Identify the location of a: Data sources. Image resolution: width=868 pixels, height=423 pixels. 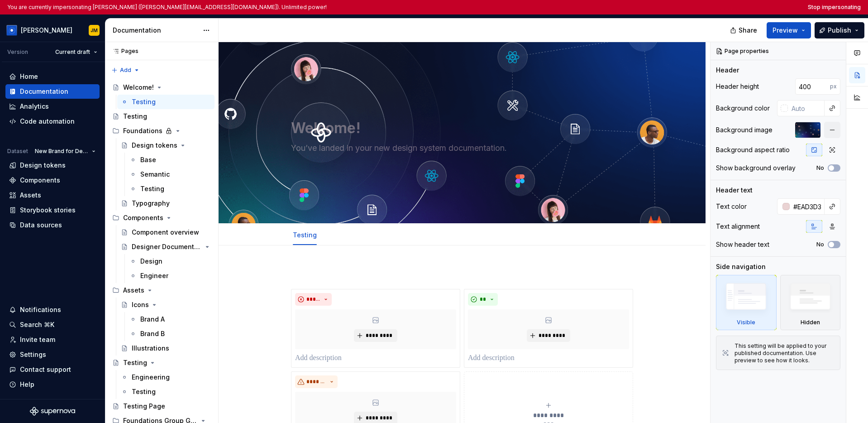
(53, 225).